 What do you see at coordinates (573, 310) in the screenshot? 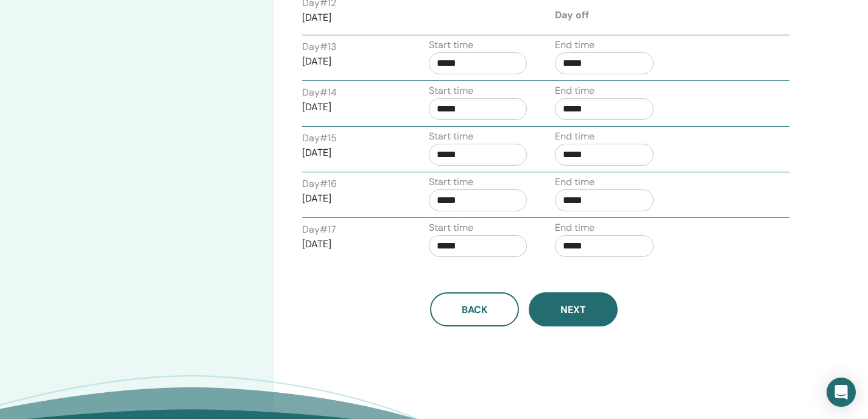
I see `button: Next` at bounding box center [573, 310].